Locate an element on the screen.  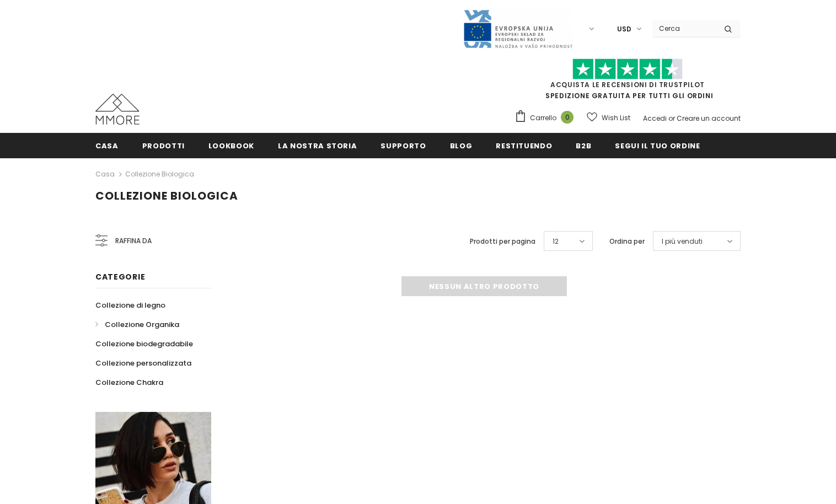
span: 12 is located at coordinates (555, 241).